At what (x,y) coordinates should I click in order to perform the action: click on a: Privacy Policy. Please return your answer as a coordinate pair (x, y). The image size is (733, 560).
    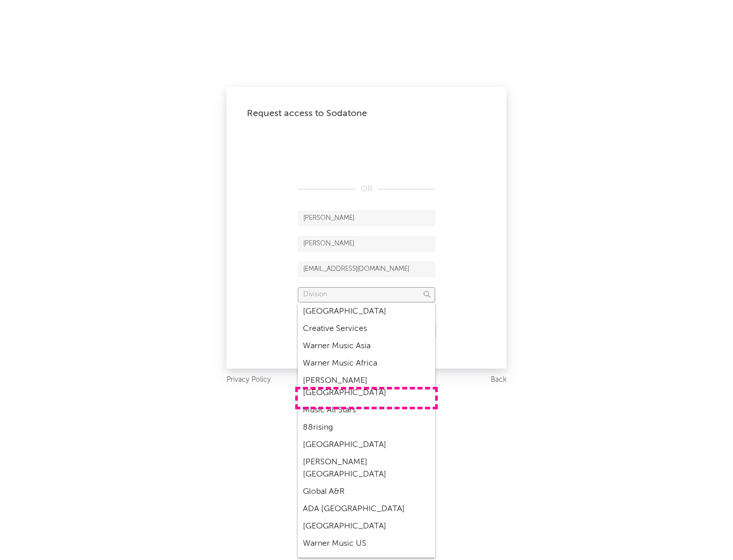
    Looking at the image, I should click on (249, 380).